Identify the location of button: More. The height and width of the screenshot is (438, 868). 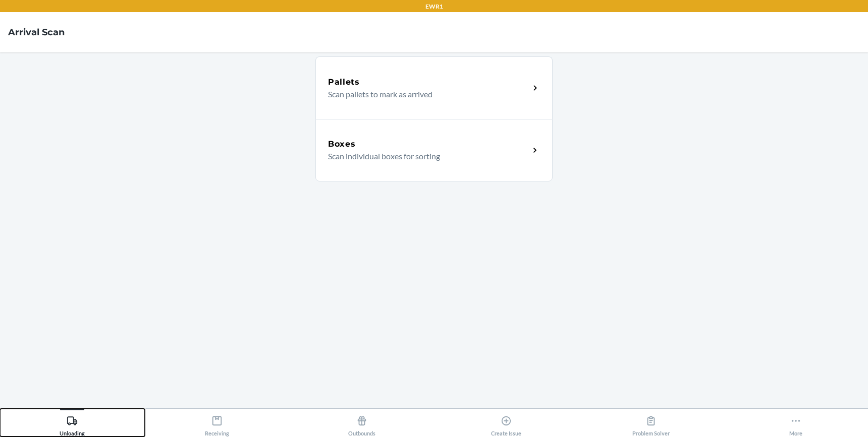
(796, 422).